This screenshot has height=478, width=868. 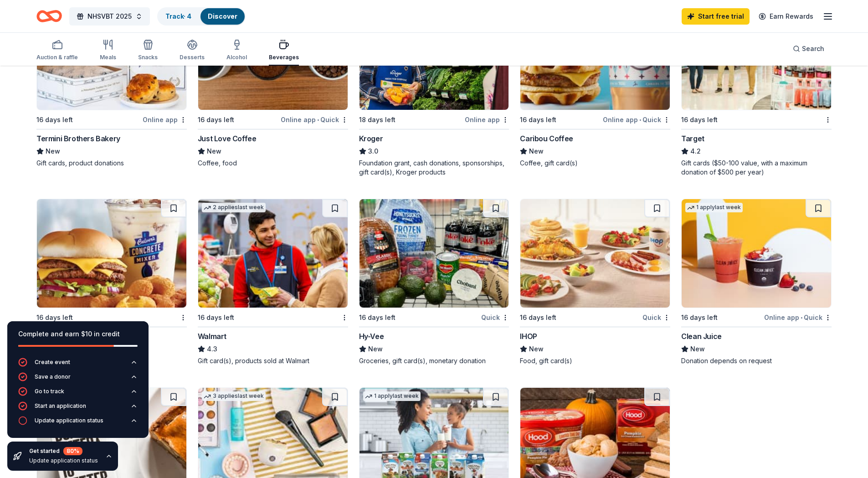 I want to click on div: Create event, so click(x=52, y=362).